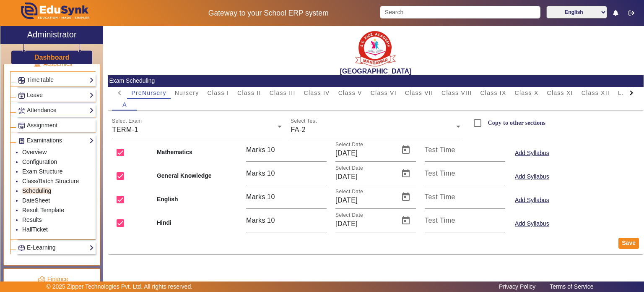  Describe the element at coordinates (516, 123) in the screenshot. I see `label: Copy to other sections` at that location.